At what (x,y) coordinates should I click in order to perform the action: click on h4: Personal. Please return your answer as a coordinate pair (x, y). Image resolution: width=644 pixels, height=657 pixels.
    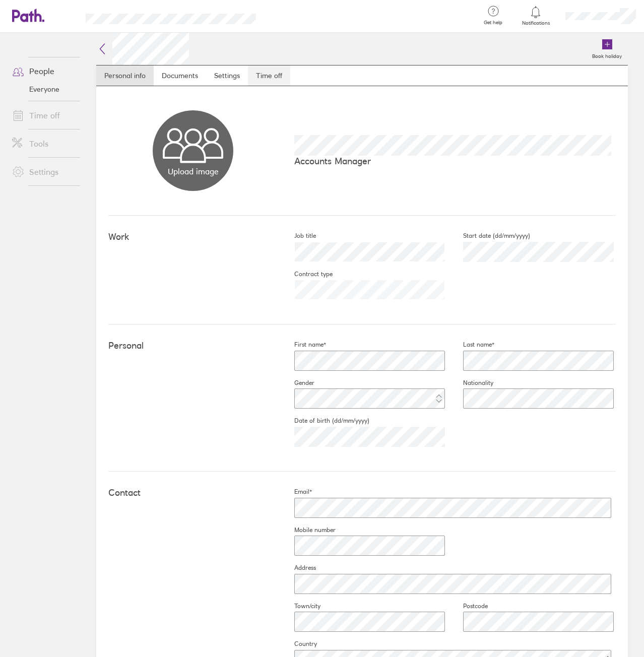
    Looking at the image, I should click on (193, 346).